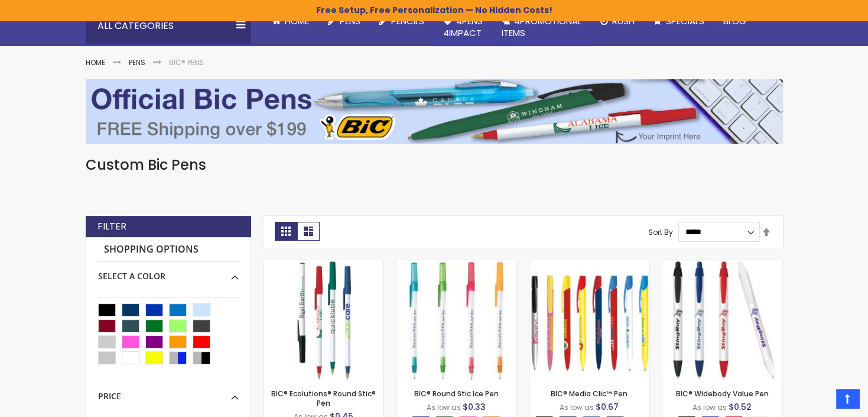  What do you see at coordinates (589, 320) in the screenshot?
I see `img: BIC® Media Clic™ Pen` at bounding box center [589, 320].